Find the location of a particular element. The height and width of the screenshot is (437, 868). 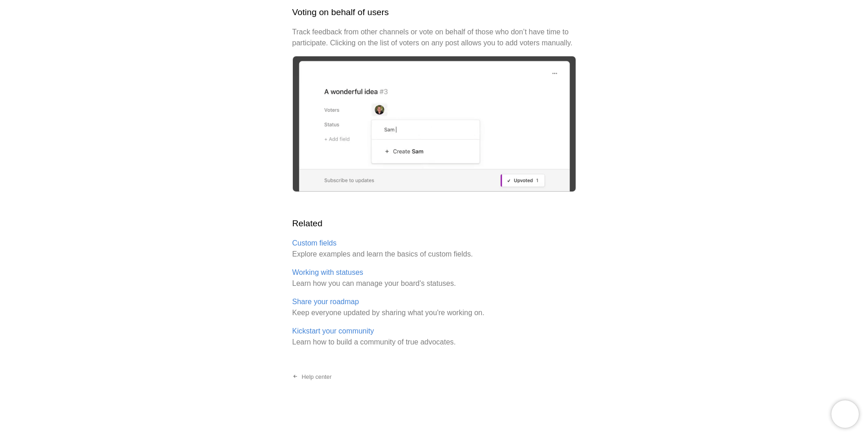

p: Track feedback from other channels or vote on behalf of those who don’t have time to participate.... is located at coordinates (434, 37).